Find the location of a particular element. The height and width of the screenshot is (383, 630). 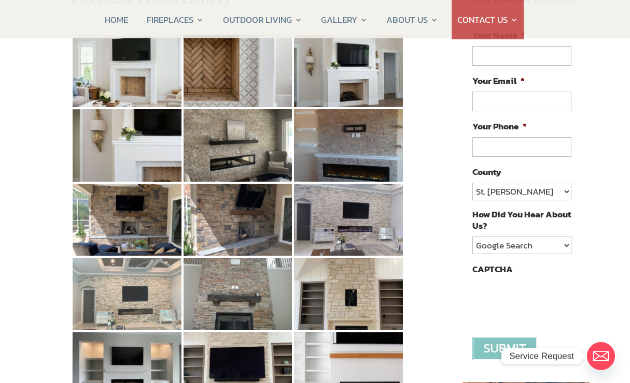

img: 9 is located at coordinates (348, 220).